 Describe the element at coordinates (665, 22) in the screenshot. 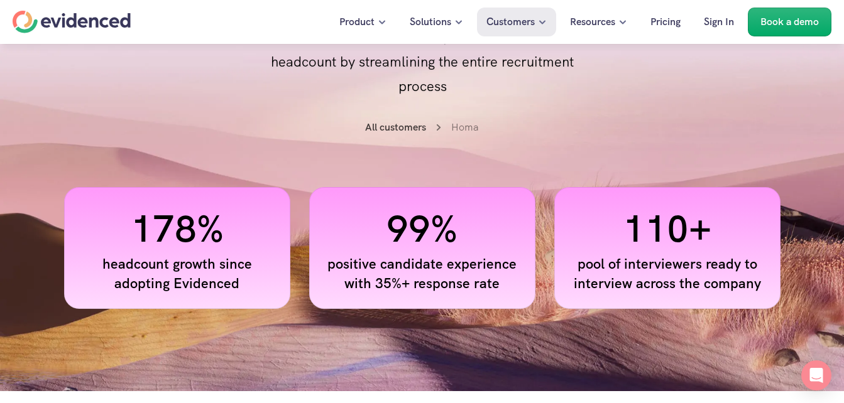

I see `p: Pricing` at that location.